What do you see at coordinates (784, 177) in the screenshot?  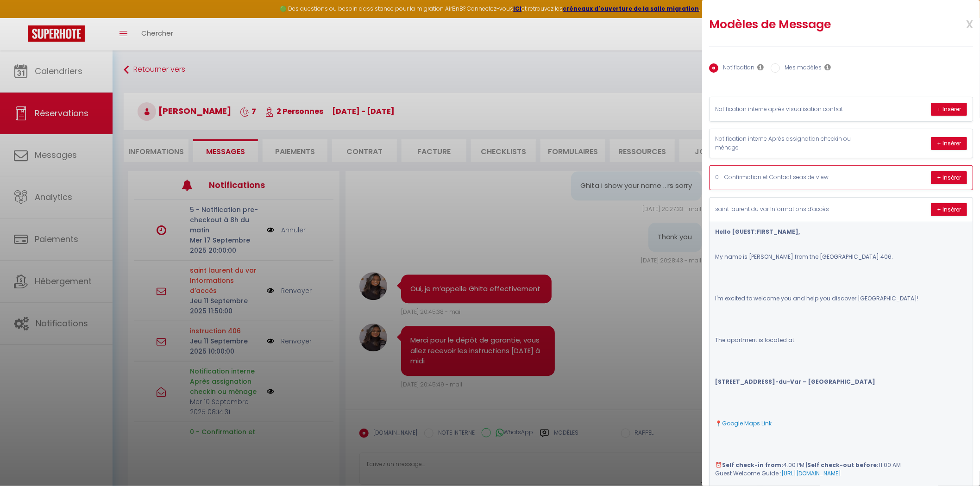 I see `p: 0 - Confirmation et Contact seaside view` at bounding box center [784, 177].